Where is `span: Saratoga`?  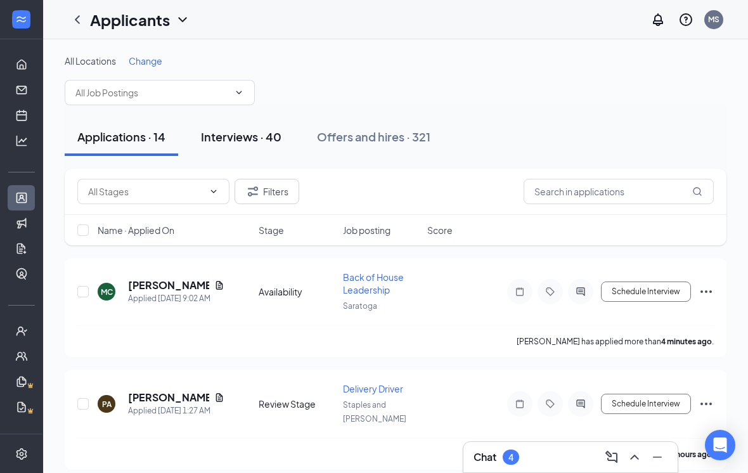
span: Saratoga is located at coordinates (360, 306).